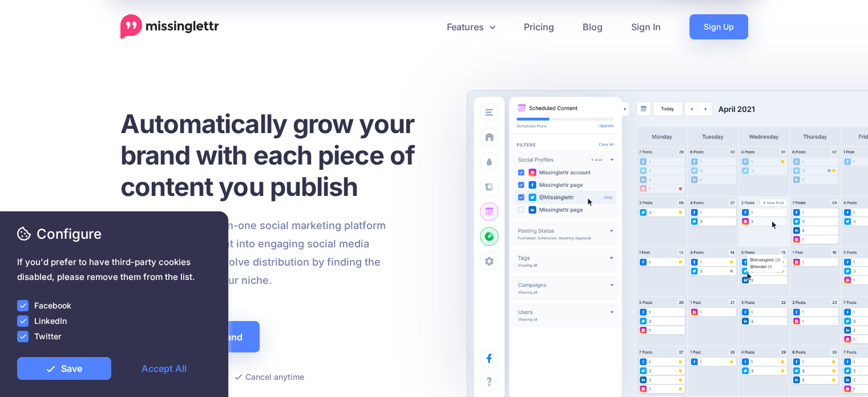 This screenshot has height=397, width=868. I want to click on a: Home, so click(170, 27).